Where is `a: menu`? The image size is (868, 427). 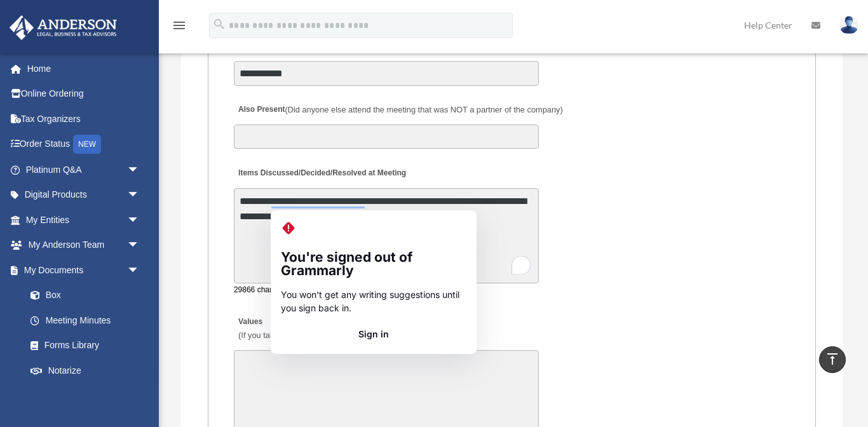 a: menu is located at coordinates (179, 27).